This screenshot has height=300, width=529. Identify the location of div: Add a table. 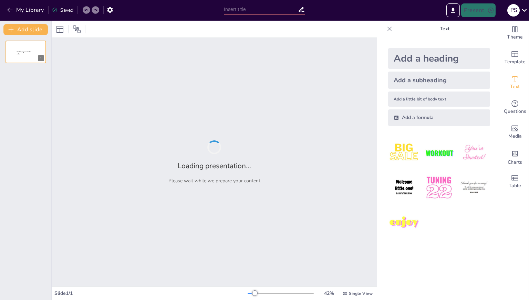
(515, 182).